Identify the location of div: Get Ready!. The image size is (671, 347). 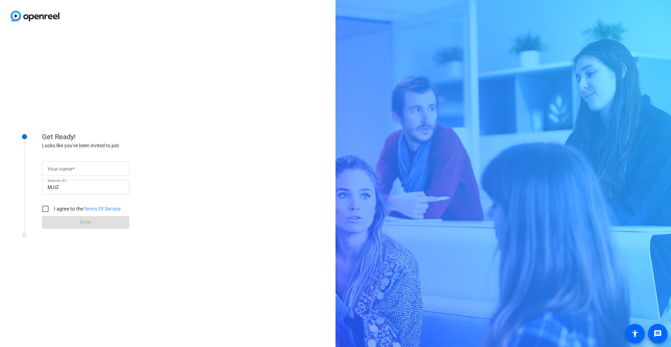
(112, 137).